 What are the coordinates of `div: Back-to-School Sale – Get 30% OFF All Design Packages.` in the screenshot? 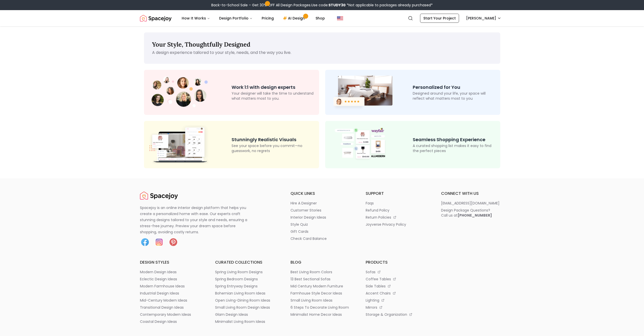 It's located at (322, 5).